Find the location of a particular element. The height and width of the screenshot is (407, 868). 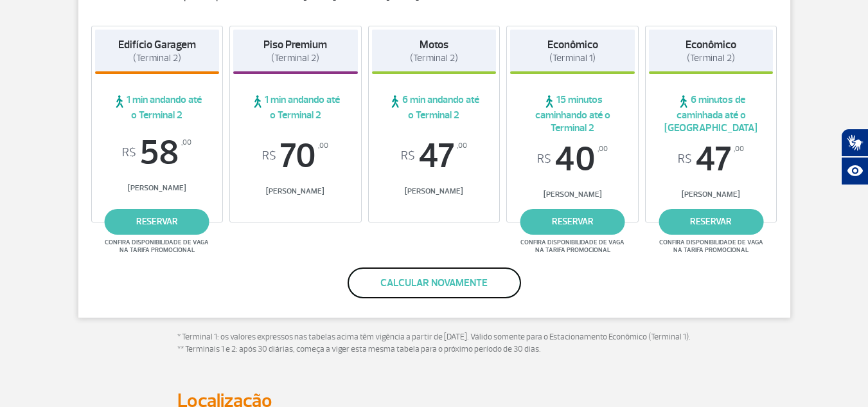

span: (Terminal 1) is located at coordinates (573, 58).